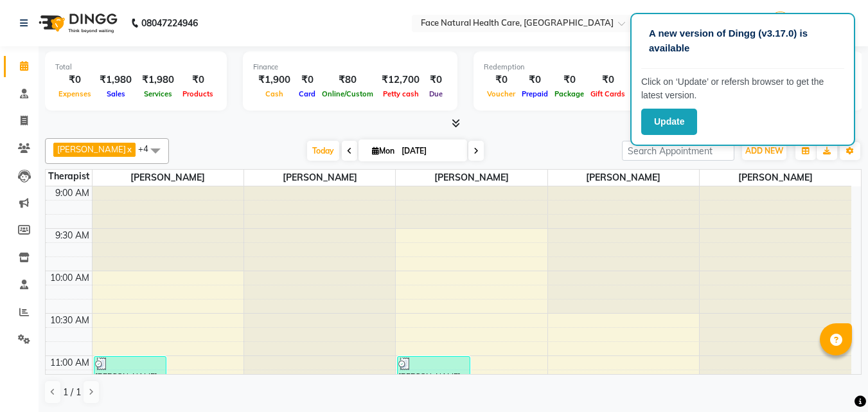  Describe the element at coordinates (135, 67) in the screenshot. I see `div: Total` at that location.